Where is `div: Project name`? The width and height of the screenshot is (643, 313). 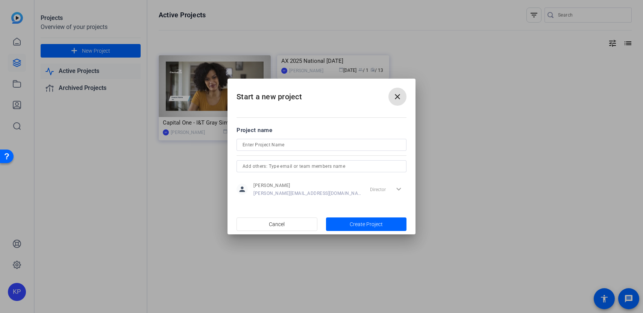
div: Project name is located at coordinates (321, 130).